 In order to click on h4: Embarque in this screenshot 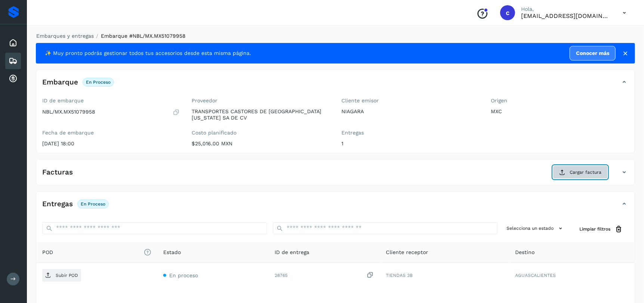, I will do `click(60, 82)`.